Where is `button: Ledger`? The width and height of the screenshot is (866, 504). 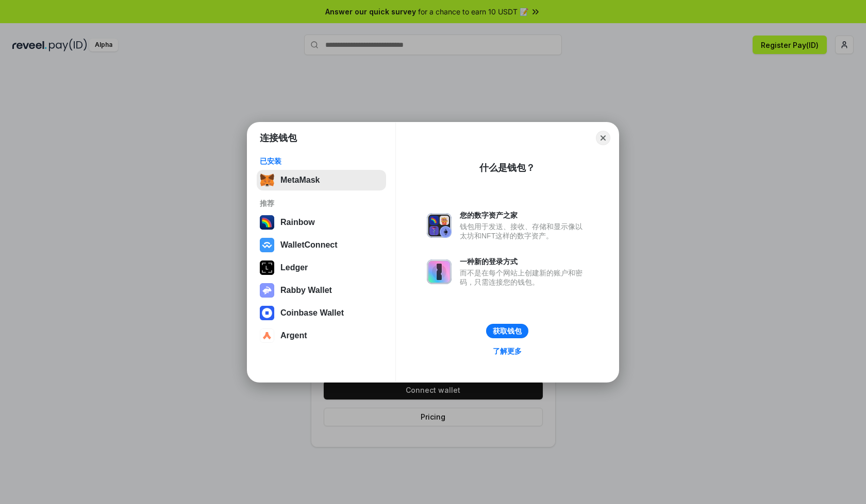
button: Ledger is located at coordinates (321, 268).